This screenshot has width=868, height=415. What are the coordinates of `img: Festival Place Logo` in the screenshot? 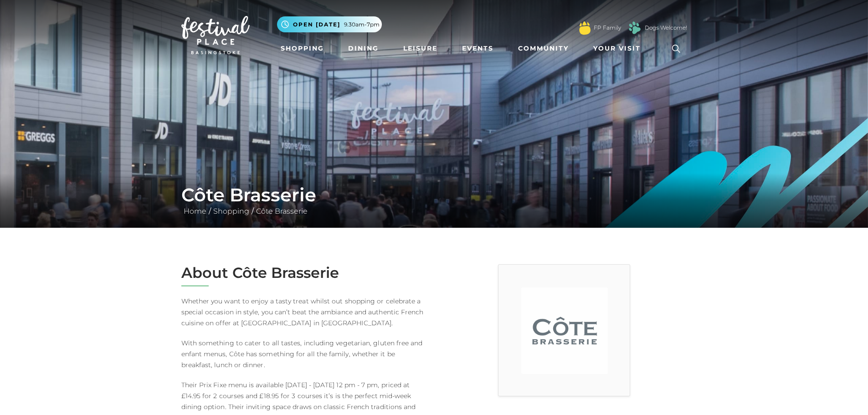 It's located at (216, 35).